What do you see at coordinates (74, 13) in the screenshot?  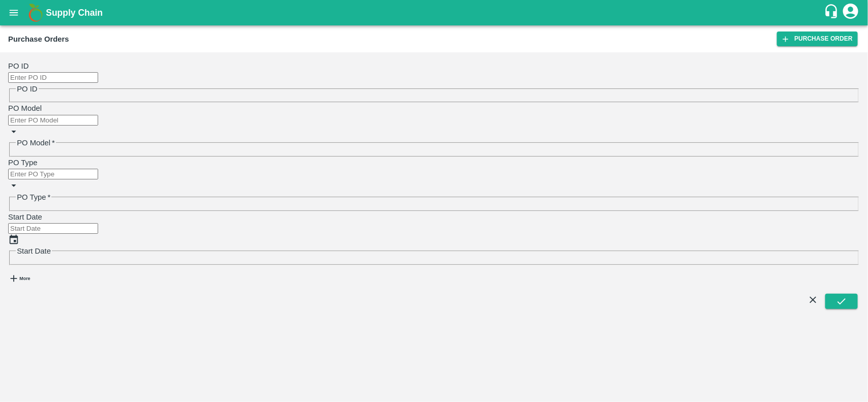 I see `b: Supply Chain` at bounding box center [74, 13].